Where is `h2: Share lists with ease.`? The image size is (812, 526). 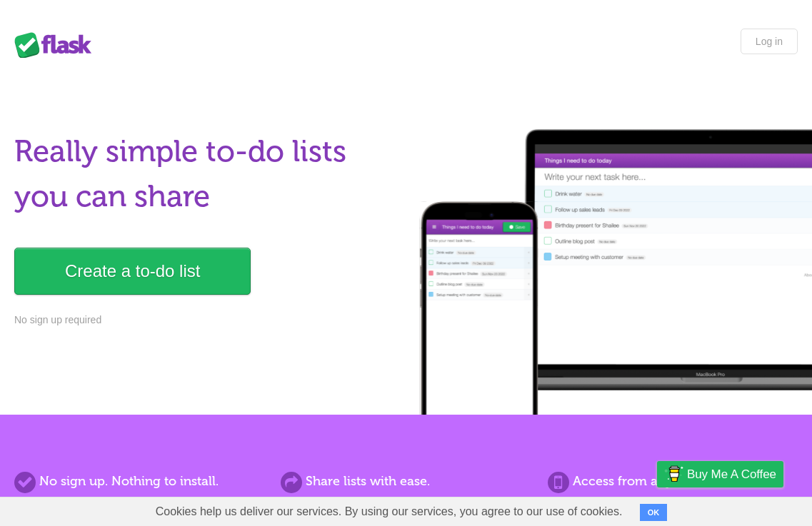
h2: Share lists with ease. is located at coordinates (406, 481).